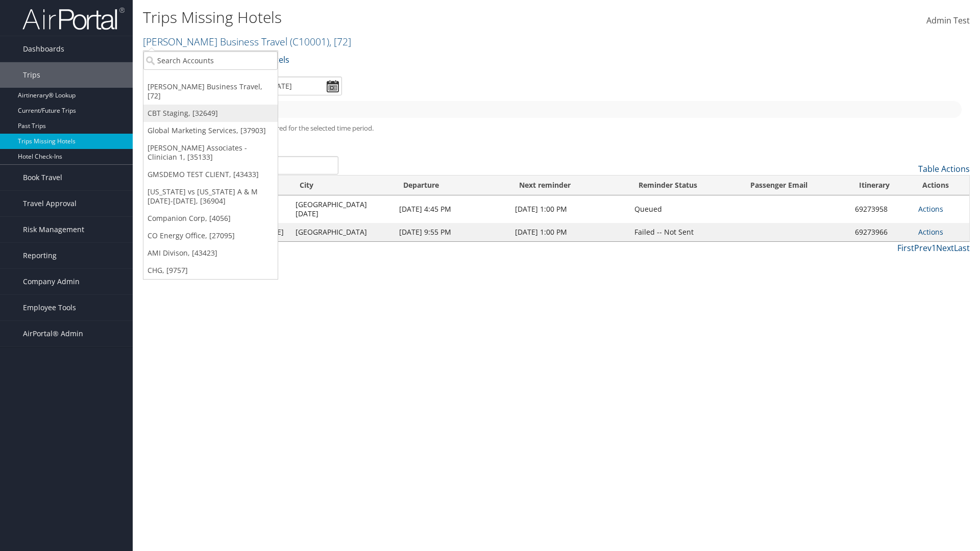 This screenshot has width=980, height=551. Describe the element at coordinates (340, 41) in the screenshot. I see `span: , [ 72 ]` at that location.